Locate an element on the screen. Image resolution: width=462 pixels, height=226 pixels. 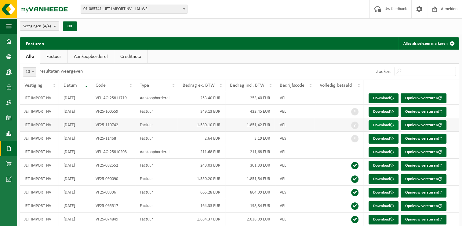
a: Alle is located at coordinates (30, 57).